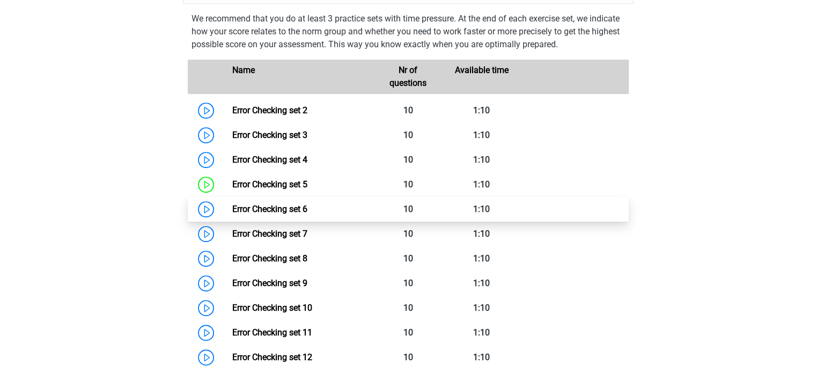  What do you see at coordinates (270, 184) in the screenshot?
I see `a: Error Checking set 5` at bounding box center [270, 184].